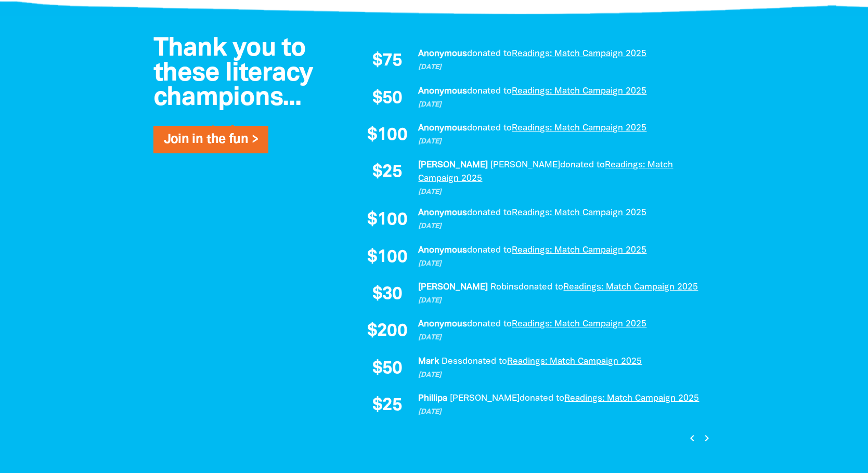 The width and height of the screenshot is (868, 473). I want to click on i: chevron_left, so click(692, 438).